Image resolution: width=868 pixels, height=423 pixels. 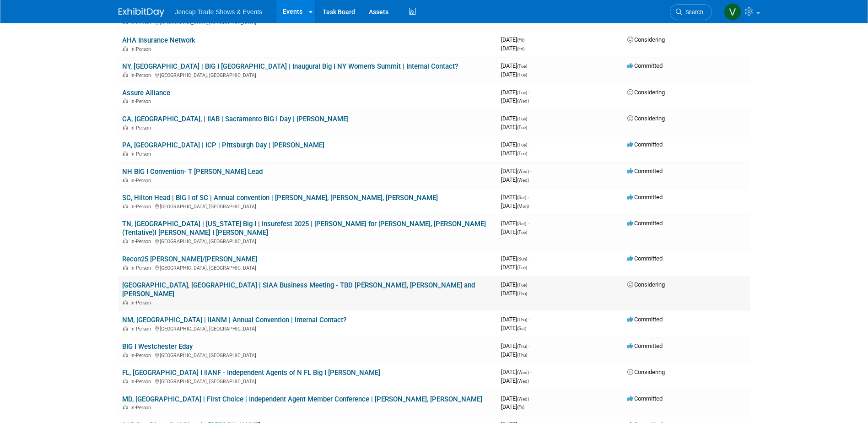 I want to click on span: (Mon), so click(x=523, y=206).